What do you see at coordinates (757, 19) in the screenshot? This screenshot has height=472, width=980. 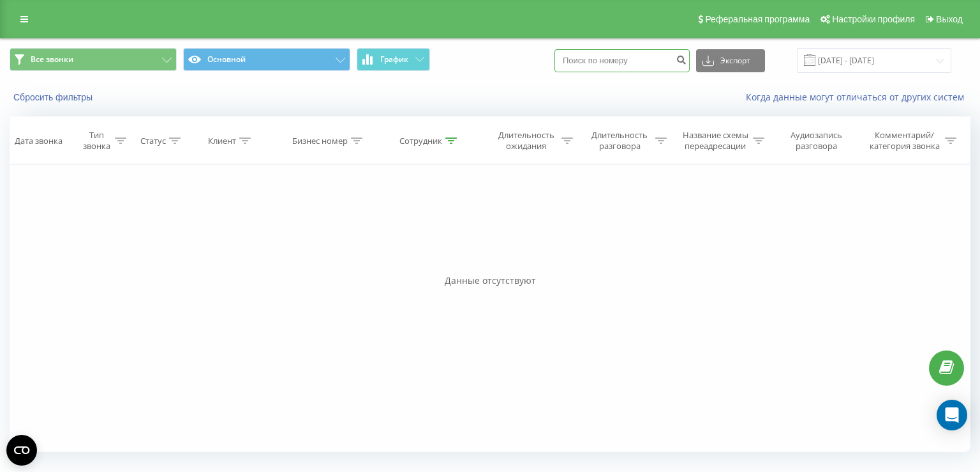 I see `span: Реферальная программа` at bounding box center [757, 19].